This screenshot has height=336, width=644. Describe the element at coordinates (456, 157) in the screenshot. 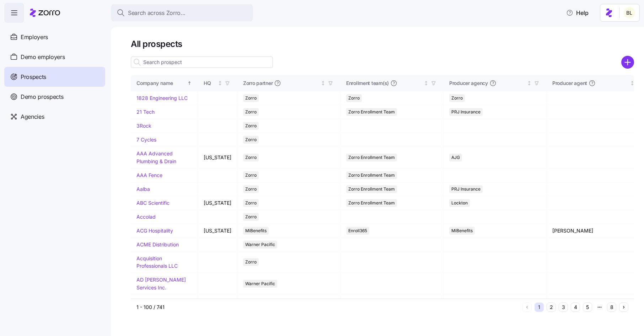

I see `span: AJG` at that location.